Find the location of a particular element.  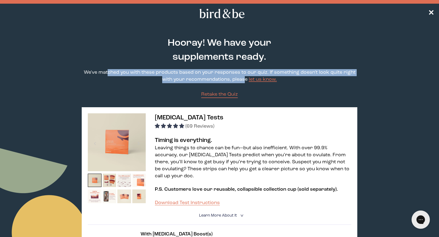

summary: Learn More About it < is located at coordinates (219, 215).